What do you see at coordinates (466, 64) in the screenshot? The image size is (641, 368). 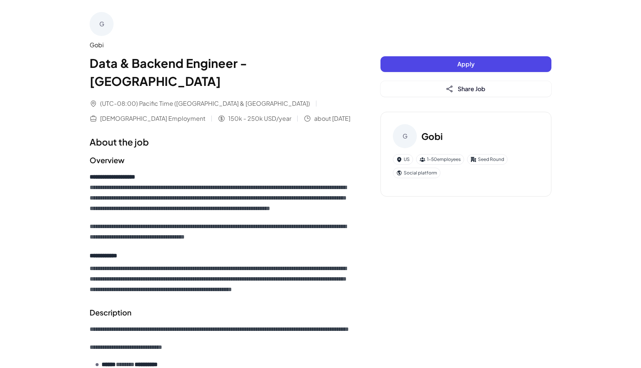 I see `span: Apply` at bounding box center [466, 64].